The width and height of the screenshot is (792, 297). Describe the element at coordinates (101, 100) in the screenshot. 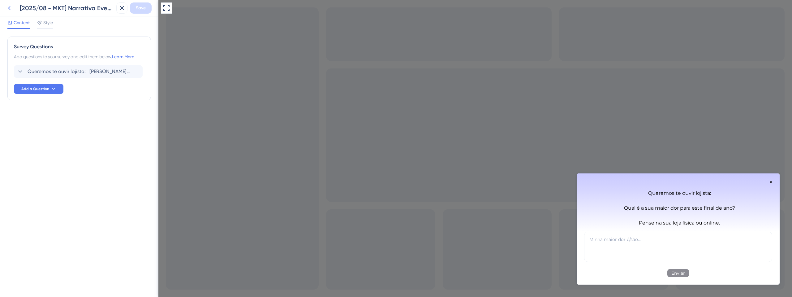

I see `button: Submit survey` at that location.